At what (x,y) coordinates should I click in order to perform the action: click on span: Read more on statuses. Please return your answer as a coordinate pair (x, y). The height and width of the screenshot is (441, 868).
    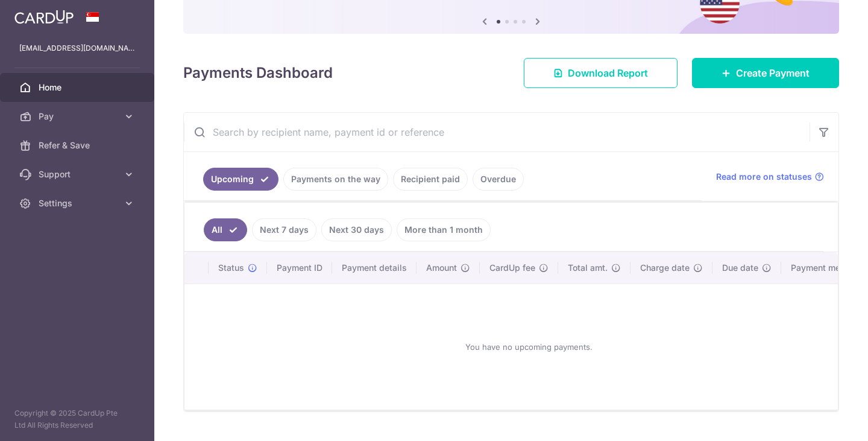
    Looking at the image, I should click on (764, 177).